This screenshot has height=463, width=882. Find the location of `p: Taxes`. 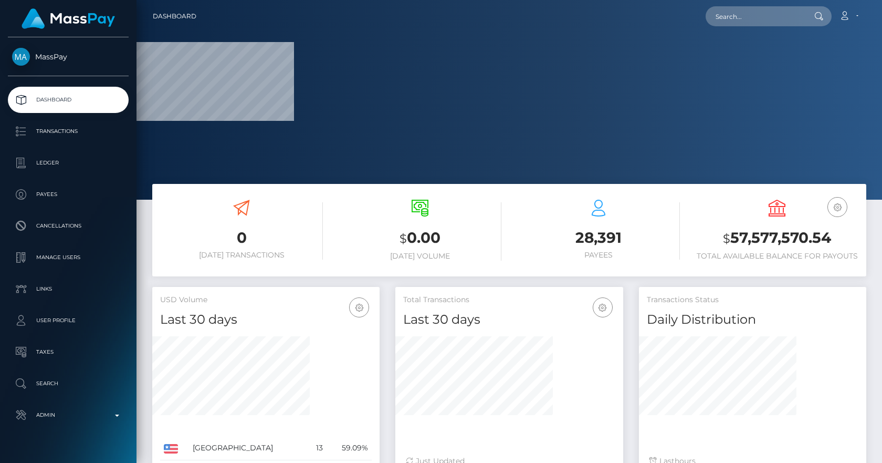

p: Taxes is located at coordinates (68, 352).